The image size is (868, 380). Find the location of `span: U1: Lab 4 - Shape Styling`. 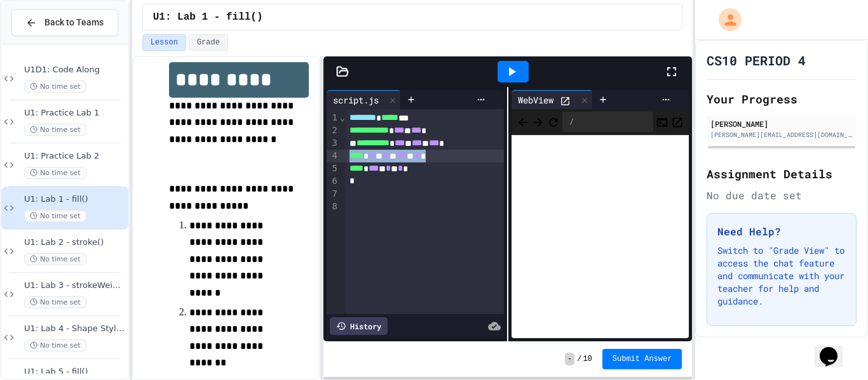

span: U1: Lab 4 - Shape Styling is located at coordinates (75, 329).